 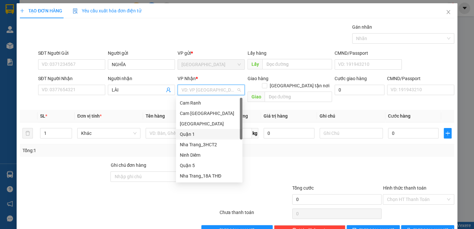 I want to click on div: Người nhận, so click(x=141, y=79).